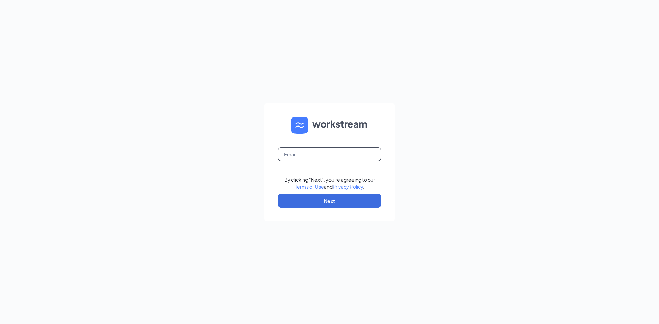 The height and width of the screenshot is (324, 659). I want to click on img: WS logo and Workstream text, so click(330, 125).